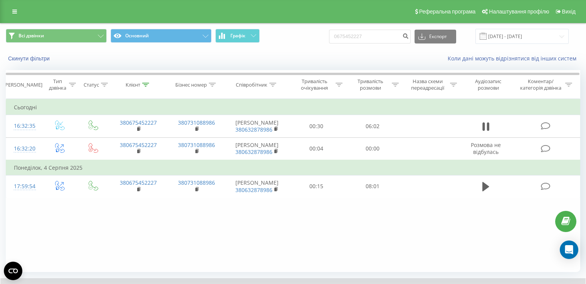  Describe the element at coordinates (237, 36) in the screenshot. I see `button: Графік` at that location.